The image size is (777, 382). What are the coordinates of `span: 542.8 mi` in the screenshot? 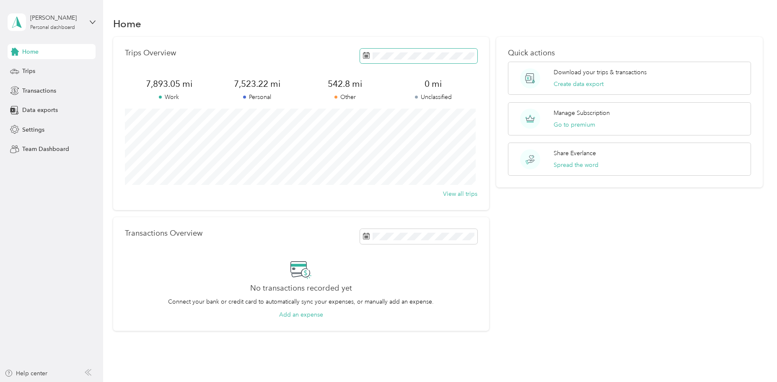 It's located at (345, 84).